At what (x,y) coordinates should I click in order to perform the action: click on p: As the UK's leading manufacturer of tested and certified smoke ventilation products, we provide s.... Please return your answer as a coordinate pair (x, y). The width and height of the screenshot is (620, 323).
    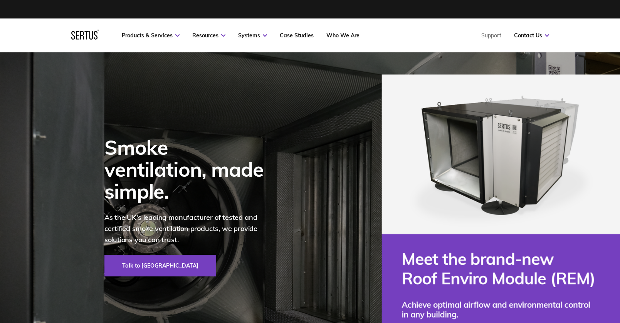
    Looking at the image, I should click on (189, 229).